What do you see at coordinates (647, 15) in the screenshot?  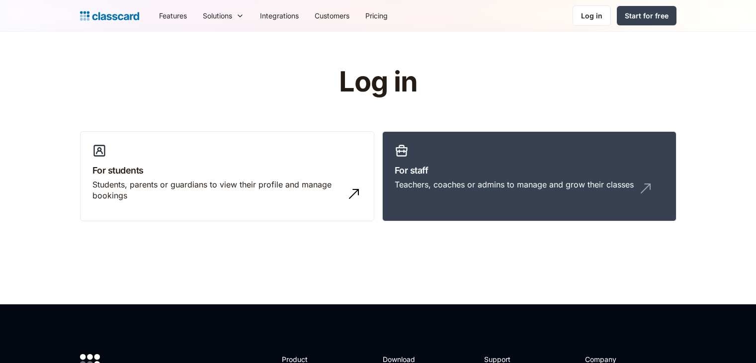 I see `a: Start for free` at bounding box center [647, 15].